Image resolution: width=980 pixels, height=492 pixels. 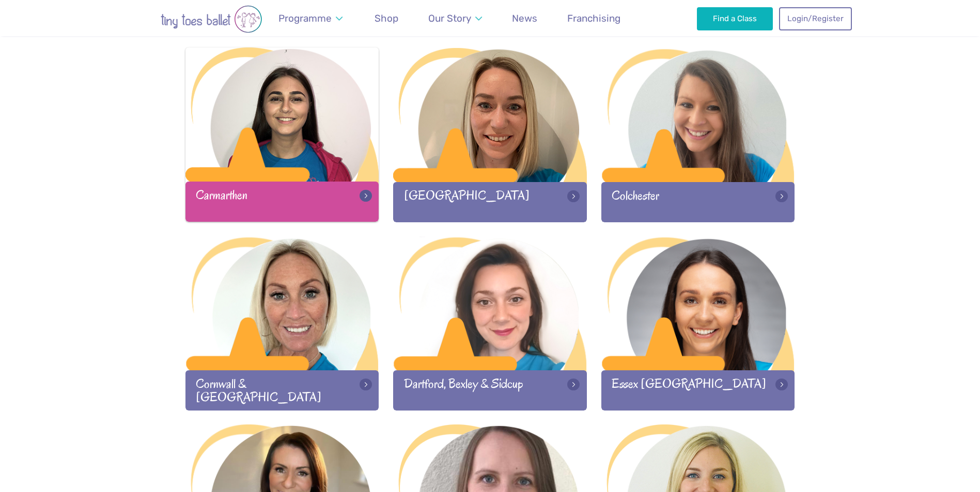 I want to click on img: tiny toes ballet, so click(x=211, y=19).